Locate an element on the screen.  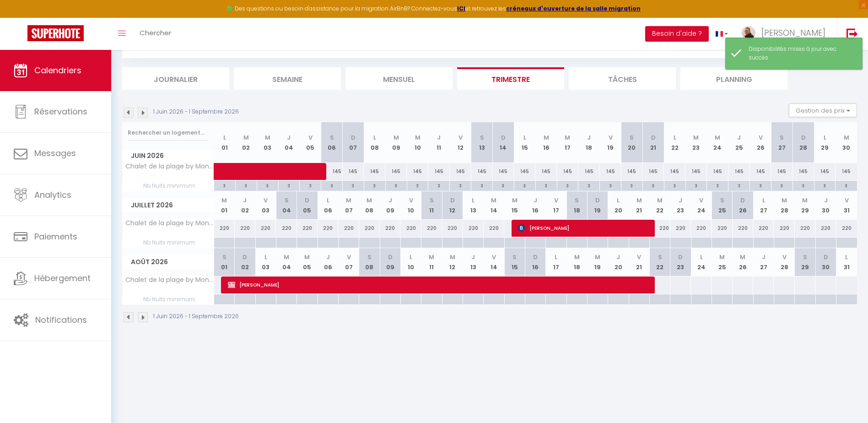
th: 15 is located at coordinates (515, 205).